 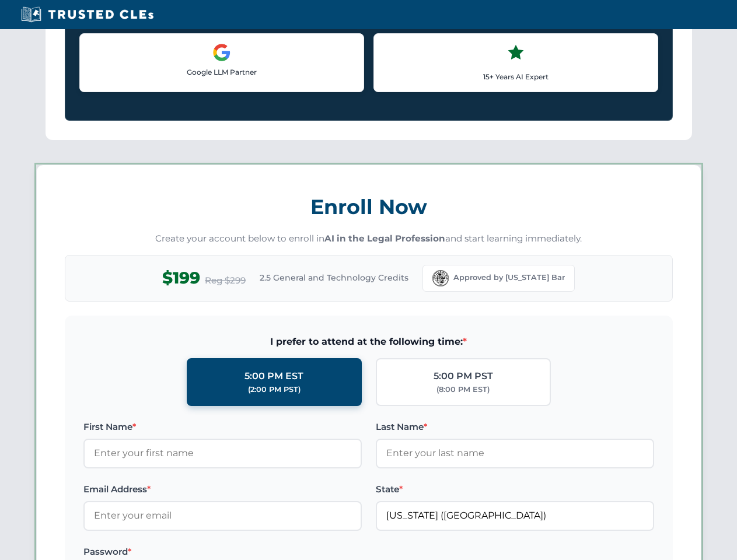 I want to click on input: Enter your last name, so click(x=514, y=453).